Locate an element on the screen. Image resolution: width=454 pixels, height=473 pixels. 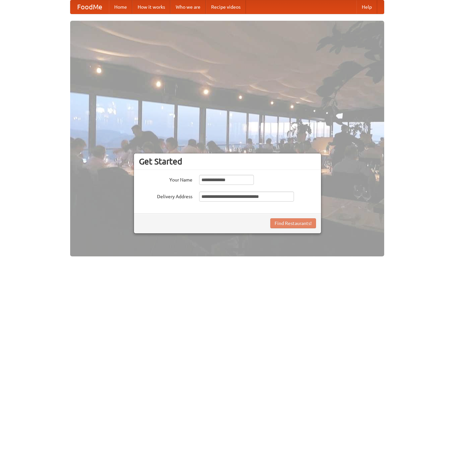
a: How it works is located at coordinates (151, 7).